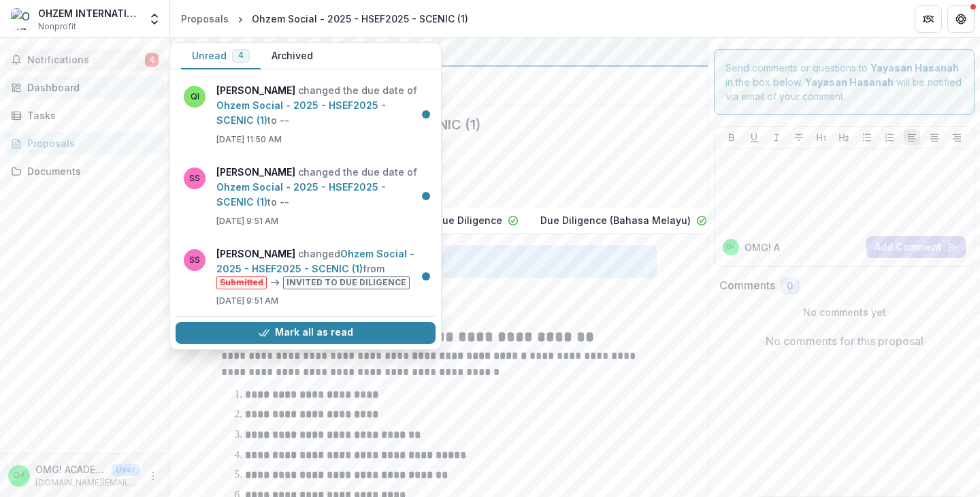 The height and width of the screenshot is (497, 980). I want to click on button: Unread, so click(220, 56).